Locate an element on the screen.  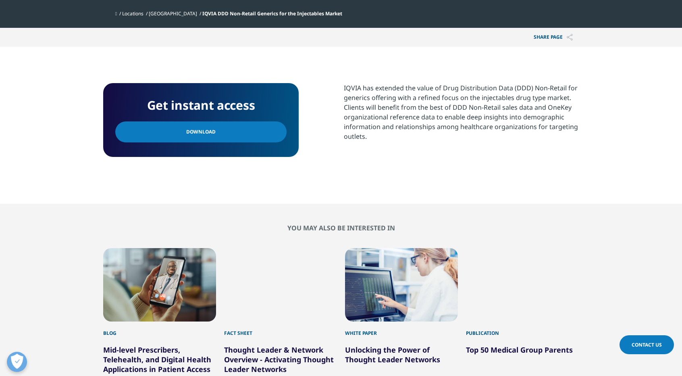
h2: You may also be interested in is located at coordinates (341, 228).